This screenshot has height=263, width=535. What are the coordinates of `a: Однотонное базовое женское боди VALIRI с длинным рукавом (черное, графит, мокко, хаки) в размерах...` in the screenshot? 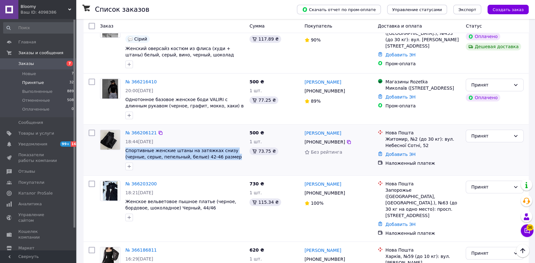 It's located at (185, 106).